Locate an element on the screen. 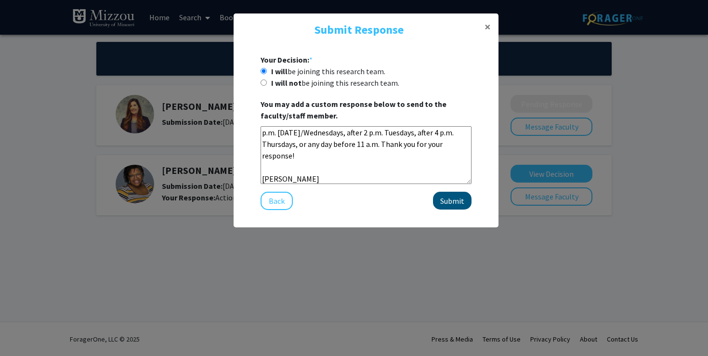  h4: Submit Response is located at coordinates (359, 30).